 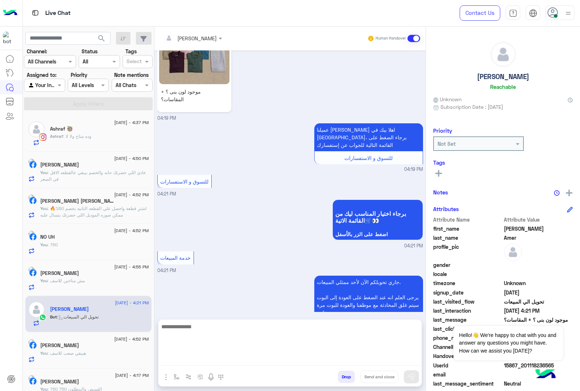 I want to click on h6: Notes, so click(x=441, y=192).